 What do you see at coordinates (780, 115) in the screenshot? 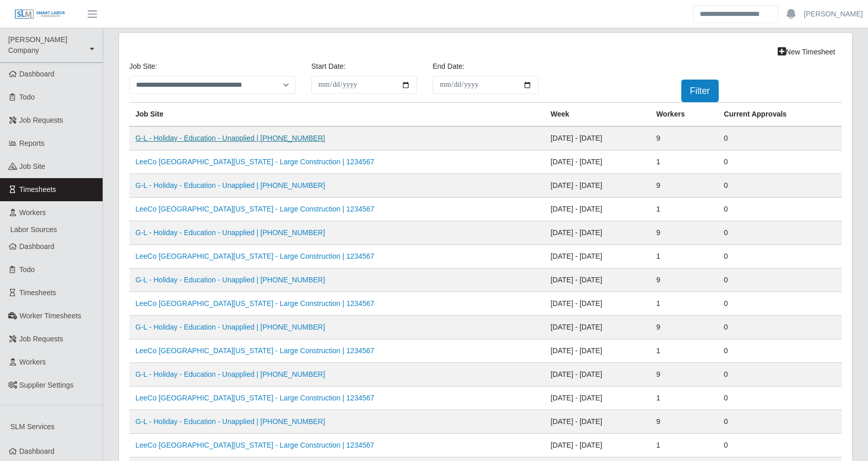
I see `th: Current Approvals` at bounding box center [780, 115].